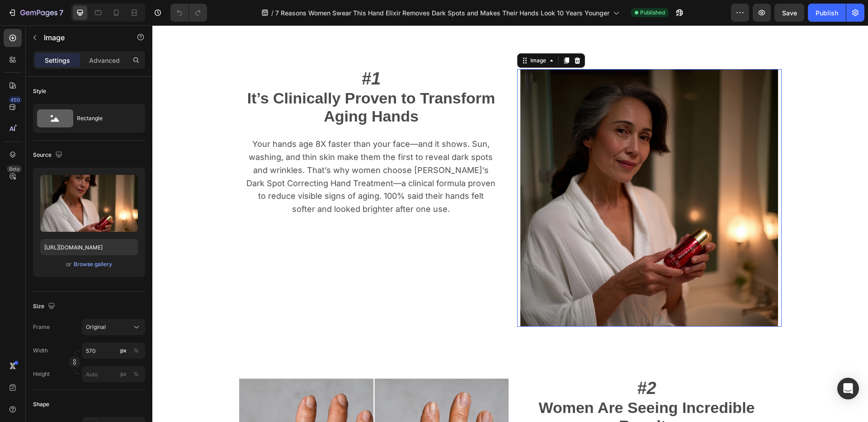 Image resolution: width=868 pixels, height=422 pixels. What do you see at coordinates (40, 351) in the screenshot?
I see `label: Width` at bounding box center [40, 351].